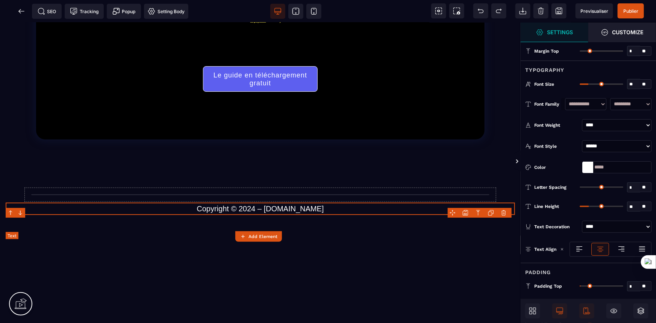 This screenshot has height=323, width=656. Describe the element at coordinates (560, 311) in the screenshot. I see `span: Desktop Only` at that location.